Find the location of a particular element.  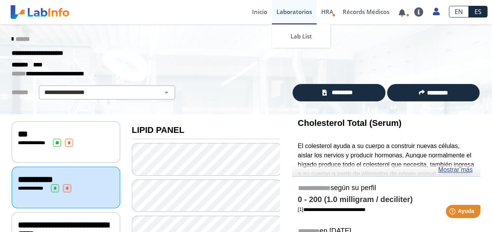

span: HRA is located at coordinates (327, 12).